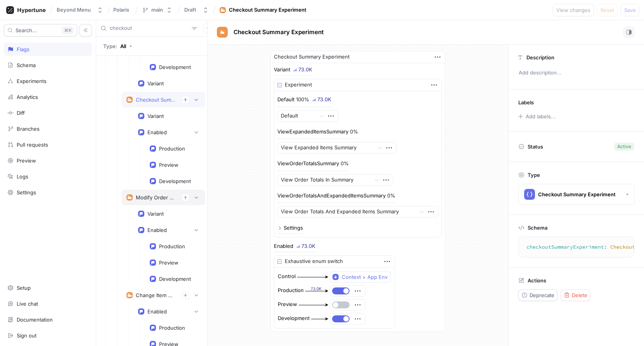 The image size is (644, 346). Describe the element at coordinates (607, 10) in the screenshot. I see `span: Reset` at that location.